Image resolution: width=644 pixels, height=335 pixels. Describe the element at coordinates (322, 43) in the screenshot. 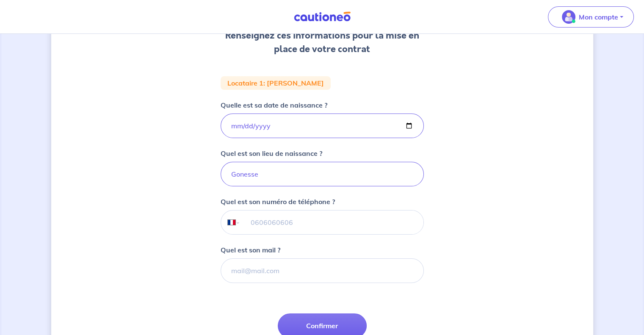

I see `h3: Renseignez ces informations pour la mise en place de votre contrat` at that location.